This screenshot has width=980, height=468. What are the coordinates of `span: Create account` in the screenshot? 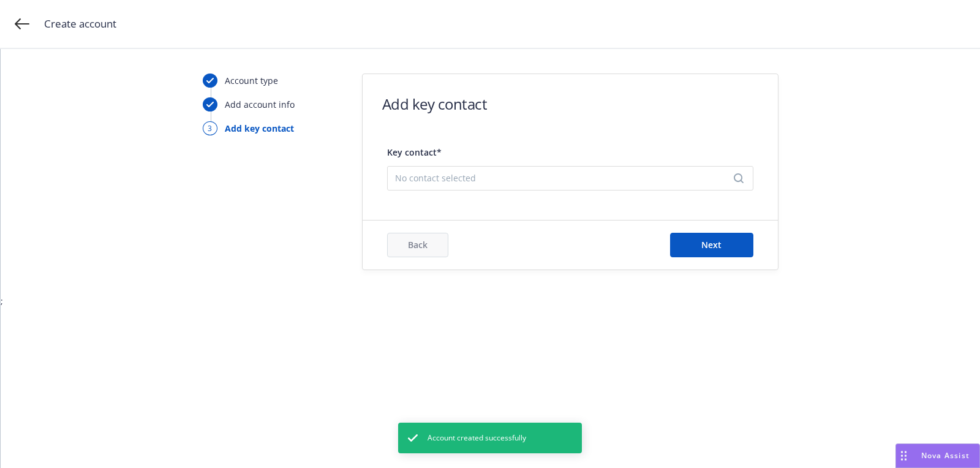 It's located at (80, 24).